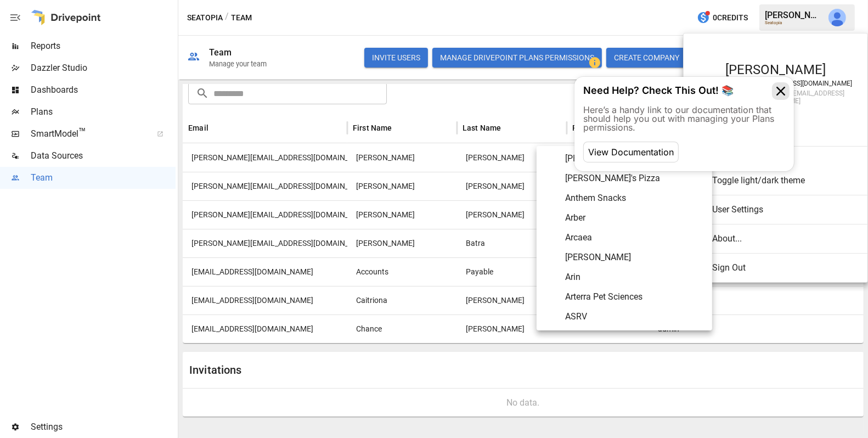 This screenshot has width=868, height=438. What do you see at coordinates (634, 218) in the screenshot?
I see `span: Arber` at bounding box center [634, 218].